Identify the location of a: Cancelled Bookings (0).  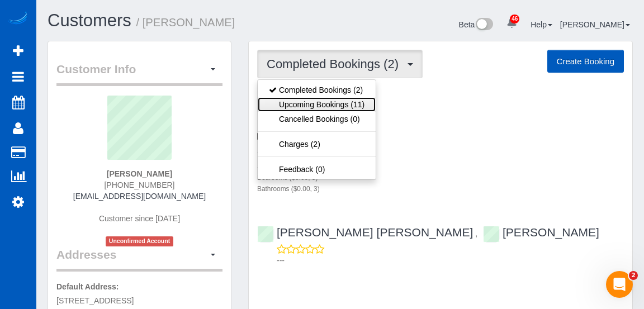
(317, 120).